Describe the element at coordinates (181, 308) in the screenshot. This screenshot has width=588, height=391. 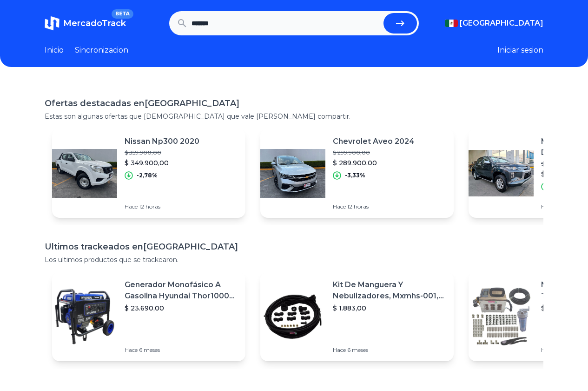
I see `p: $ 23.690,00` at that location.